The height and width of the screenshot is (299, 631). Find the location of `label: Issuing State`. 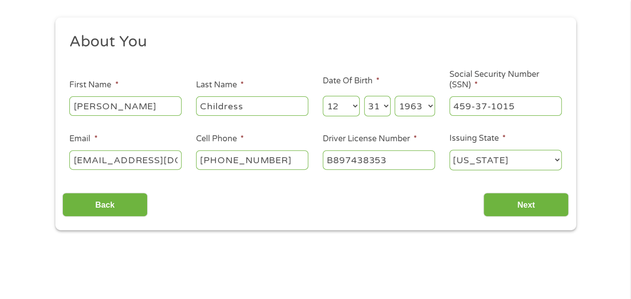

label: Issuing State is located at coordinates (477, 138).